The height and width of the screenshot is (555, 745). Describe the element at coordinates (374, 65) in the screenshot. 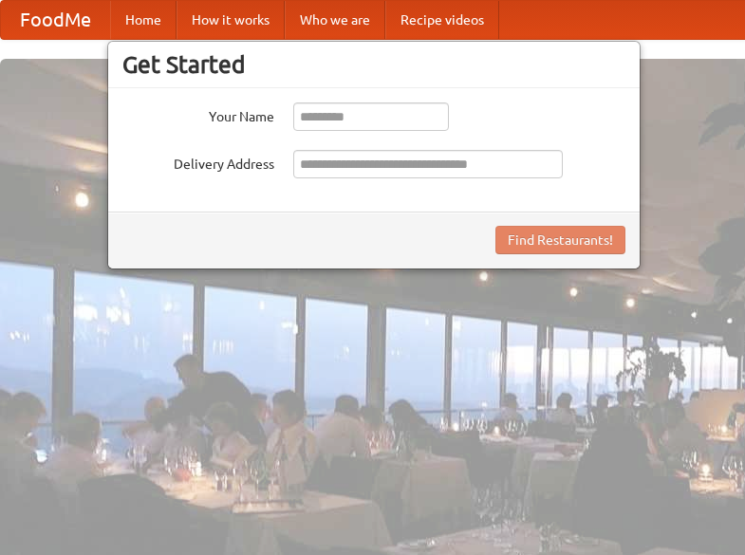

I see `h3: Get Started` at that location.